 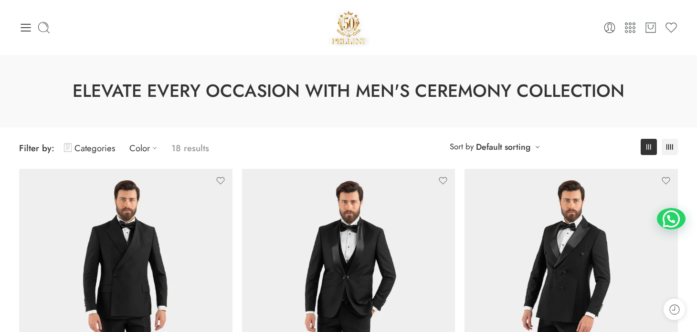 I want to click on a: Categories, so click(x=89, y=148).